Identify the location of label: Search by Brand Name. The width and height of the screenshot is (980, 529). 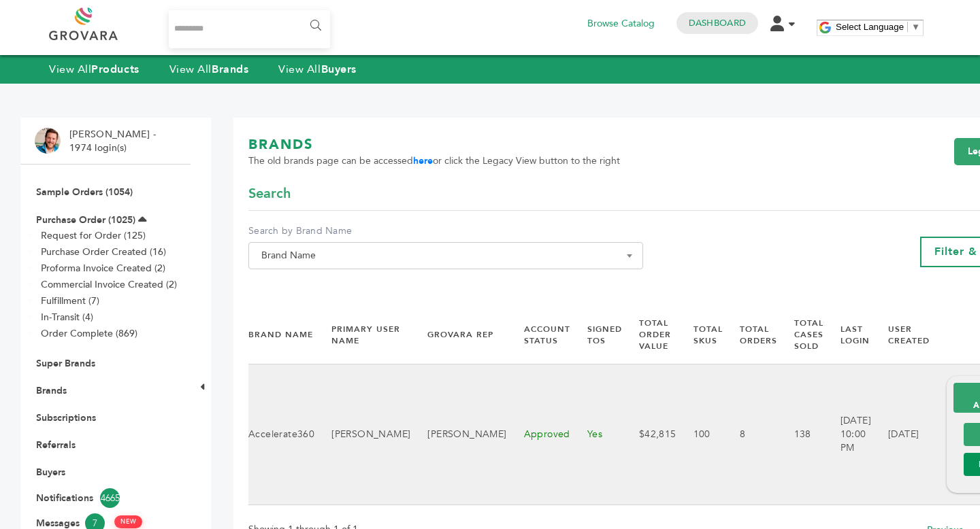
(446, 232).